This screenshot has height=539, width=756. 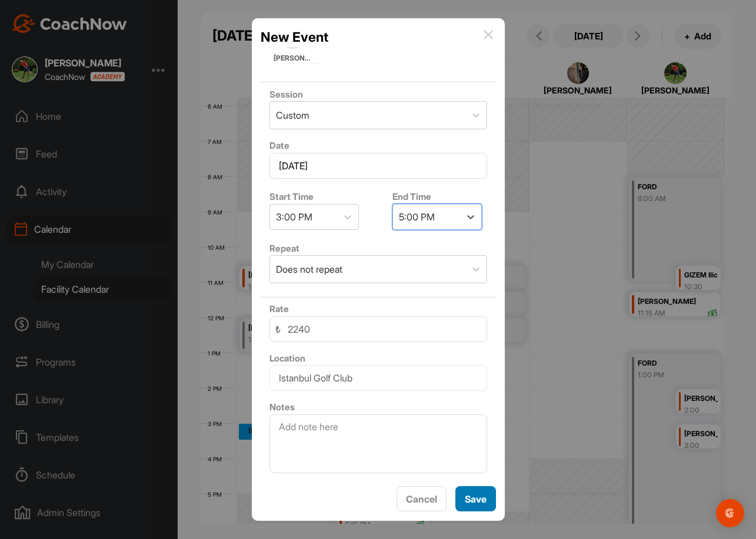 I want to click on span: Cancel, so click(x=421, y=499).